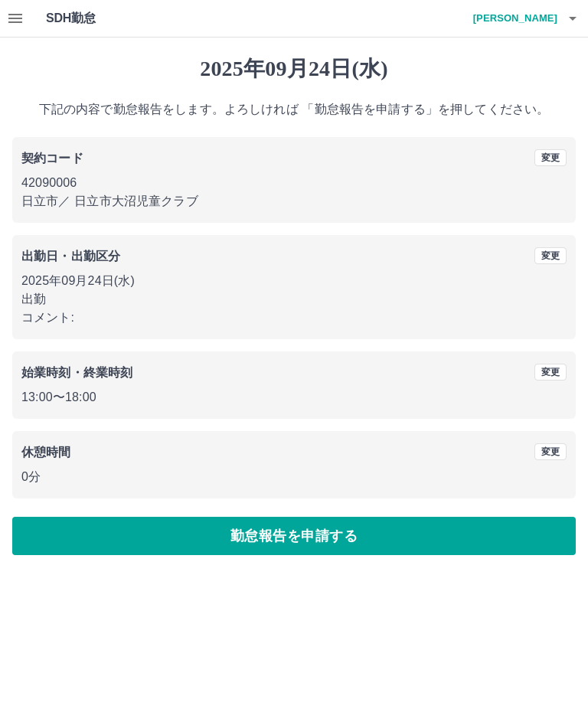 This screenshot has height=722, width=588. Describe the element at coordinates (52, 158) in the screenshot. I see `b: 契約コード` at that location.